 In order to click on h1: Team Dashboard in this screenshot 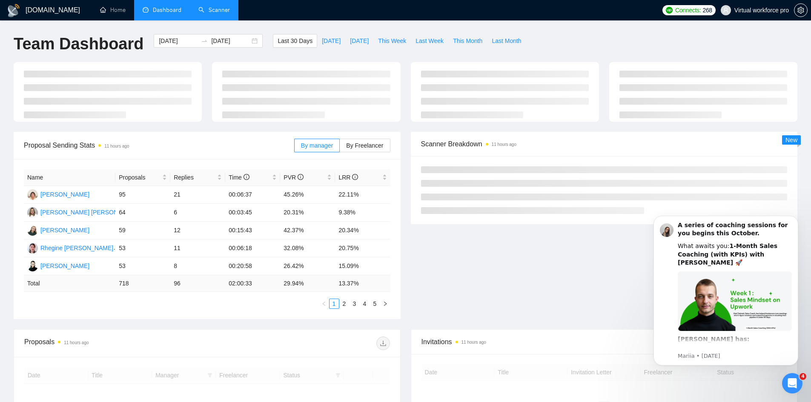, I will do `click(78, 44)`.